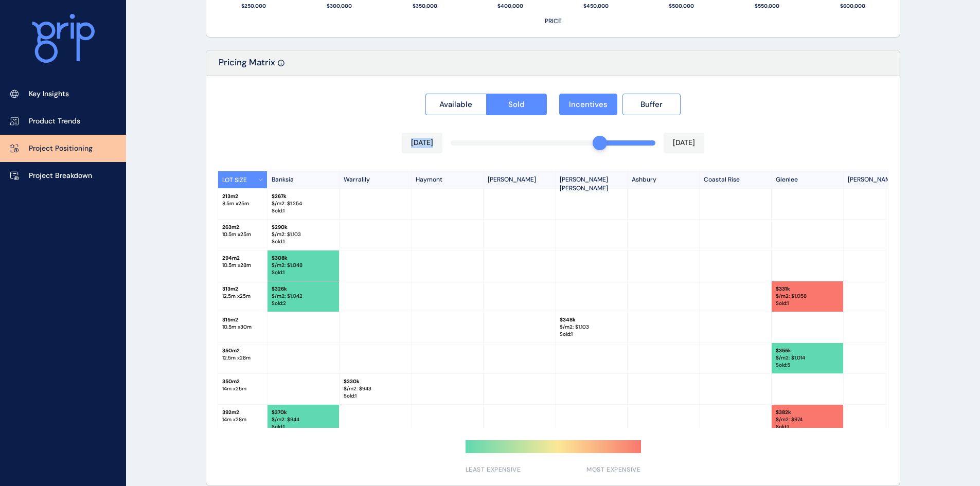  I want to click on text: $350,000, so click(425, 6).